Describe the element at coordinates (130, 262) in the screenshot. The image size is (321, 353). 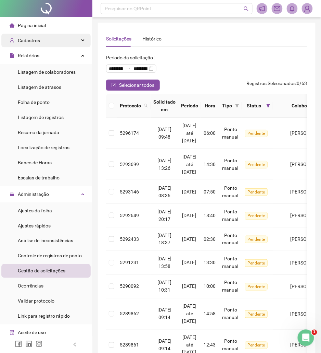
I see `span: 5291231` at that location.